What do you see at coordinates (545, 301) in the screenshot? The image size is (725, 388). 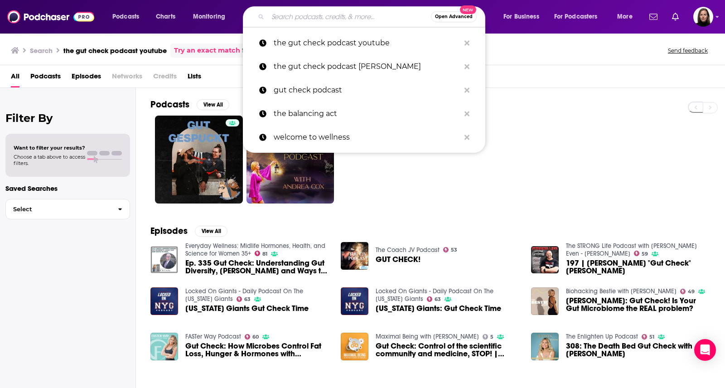 I see `a: Dr. Steven Gundry: Gut Check! Is Your Gut Microbiome the REAL problem?` at bounding box center [545, 301].